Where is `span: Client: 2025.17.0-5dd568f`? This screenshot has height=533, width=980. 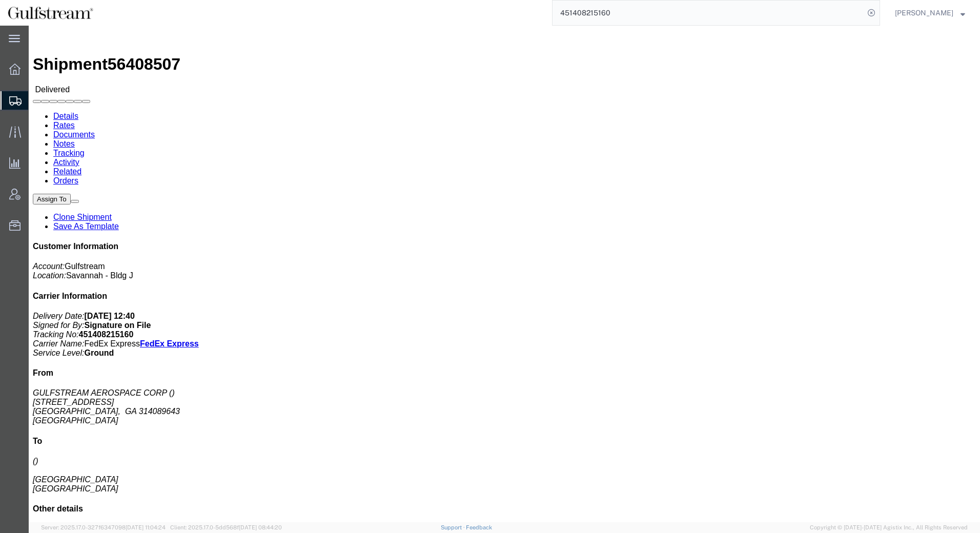
span: Client: 2025.17.0-5dd568f is located at coordinates (226, 528).